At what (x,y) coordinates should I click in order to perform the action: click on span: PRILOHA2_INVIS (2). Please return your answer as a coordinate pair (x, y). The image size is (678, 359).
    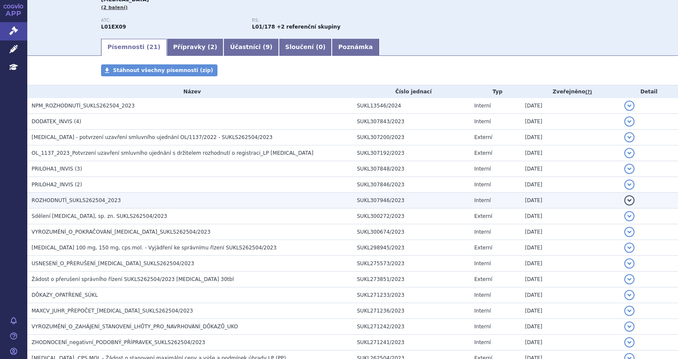
    Looking at the image, I should click on (57, 185).